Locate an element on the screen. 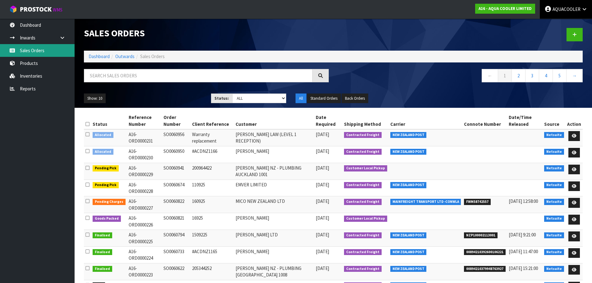 Image resolution: width=592 pixels, height=283 pixels. td: A16-ORD0000231 is located at coordinates (145, 138).